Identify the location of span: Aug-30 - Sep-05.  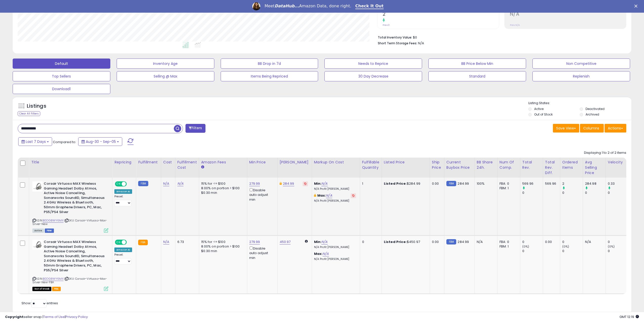
(101, 141).